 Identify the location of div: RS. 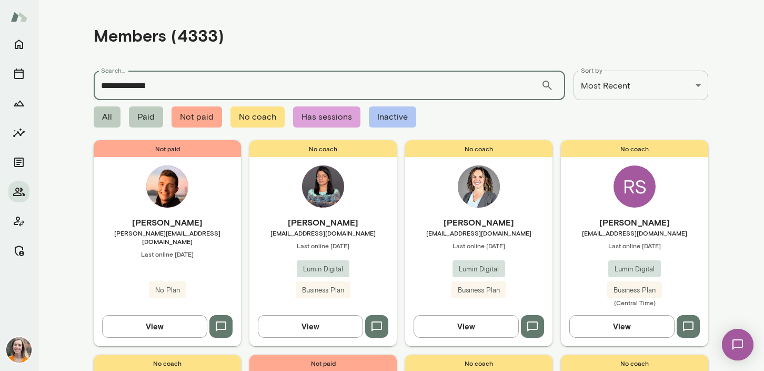
(635, 186).